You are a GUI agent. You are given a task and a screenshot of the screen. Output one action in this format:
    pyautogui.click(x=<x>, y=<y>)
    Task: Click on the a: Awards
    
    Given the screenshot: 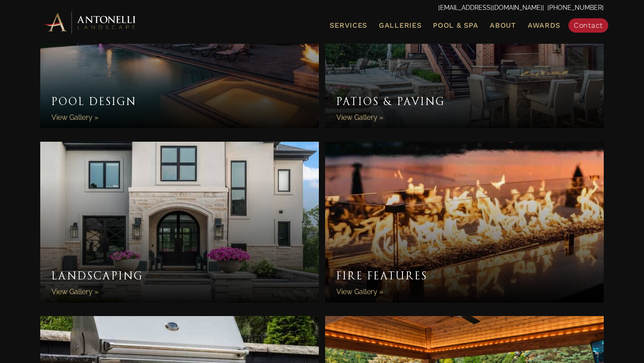 What is the action you would take?
    pyautogui.click(x=544, y=25)
    